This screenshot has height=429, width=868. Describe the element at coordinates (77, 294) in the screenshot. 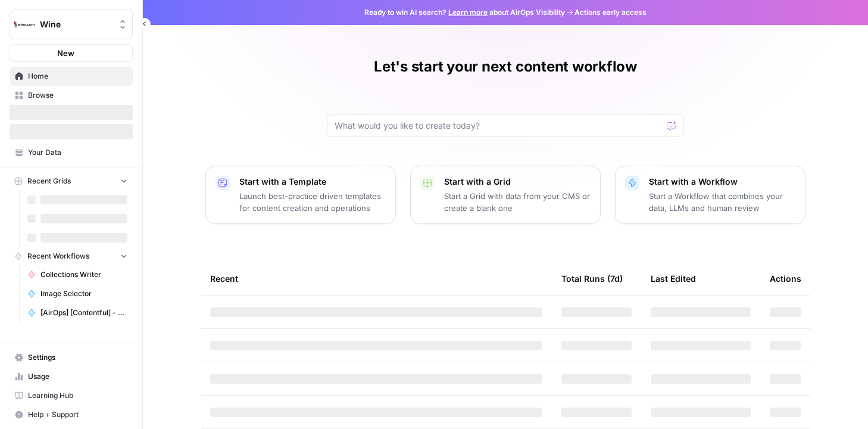

I see `a: Image Selector` at that location.